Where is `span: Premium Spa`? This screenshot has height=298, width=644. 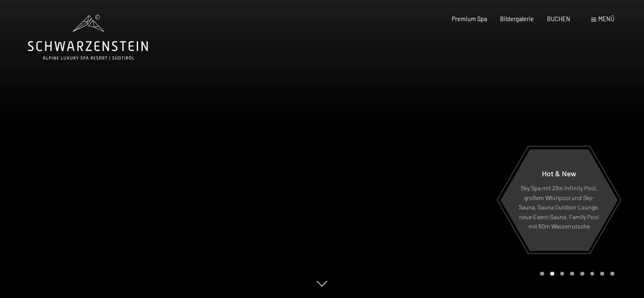 span: Premium Spa is located at coordinates (469, 19).